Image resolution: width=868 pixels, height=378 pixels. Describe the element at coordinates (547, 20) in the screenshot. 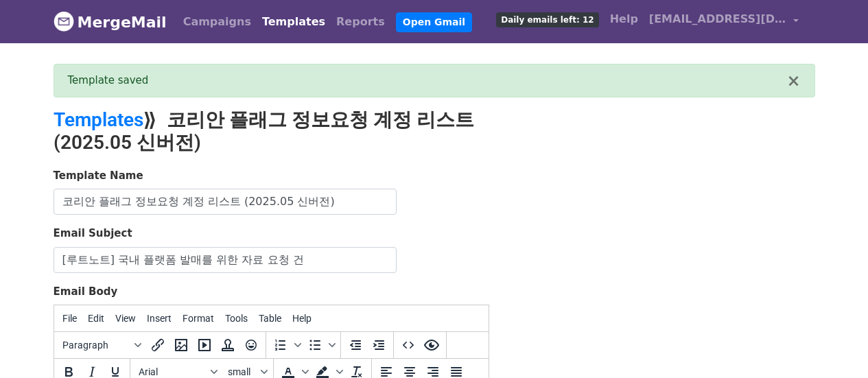

I see `span: Daily emails left: 12` at that location.